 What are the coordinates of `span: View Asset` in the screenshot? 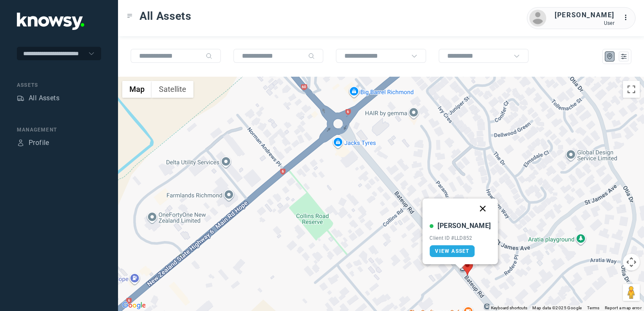 It's located at (452, 251).